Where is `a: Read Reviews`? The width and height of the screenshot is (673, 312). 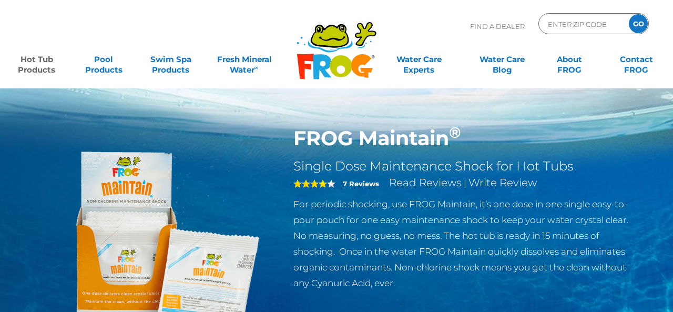 a: Read Reviews is located at coordinates (425, 182).